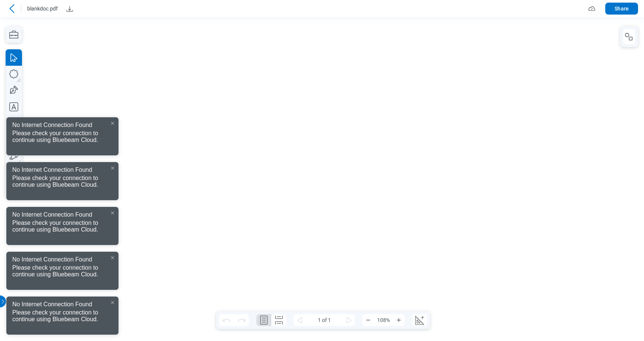  I want to click on button: Single Page Layout, so click(264, 320).